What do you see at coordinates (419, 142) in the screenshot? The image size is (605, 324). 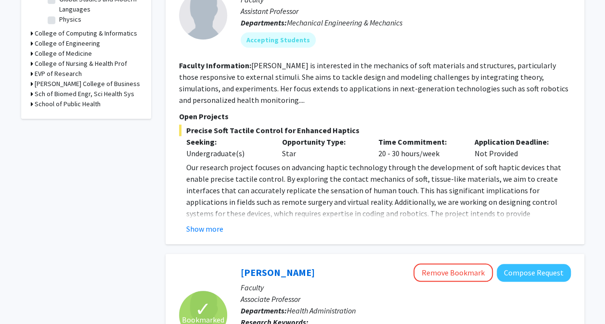 I see `p: Time Commitment:` at bounding box center [419, 142].